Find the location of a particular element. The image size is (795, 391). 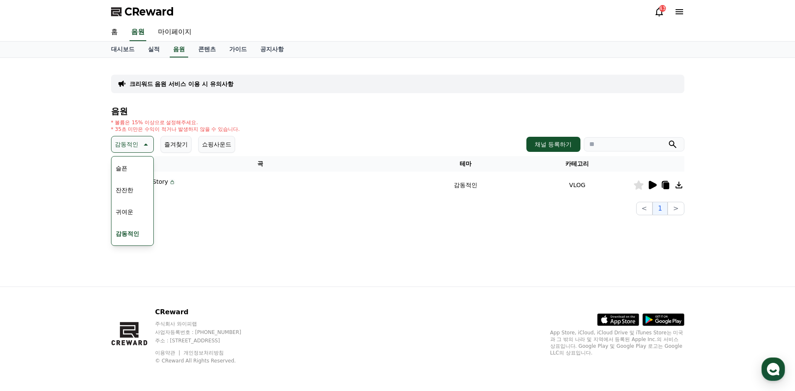

h4: 음원 is located at coordinates (398, 111).